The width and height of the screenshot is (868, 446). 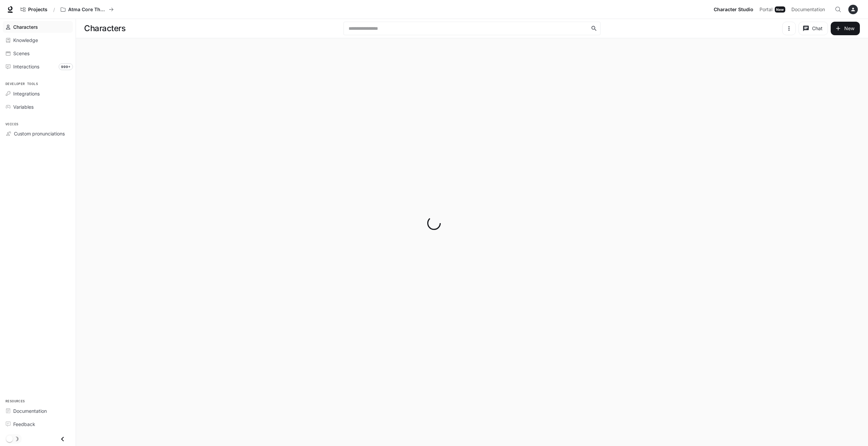 I want to click on a: Custom pronunciations, so click(x=38, y=133).